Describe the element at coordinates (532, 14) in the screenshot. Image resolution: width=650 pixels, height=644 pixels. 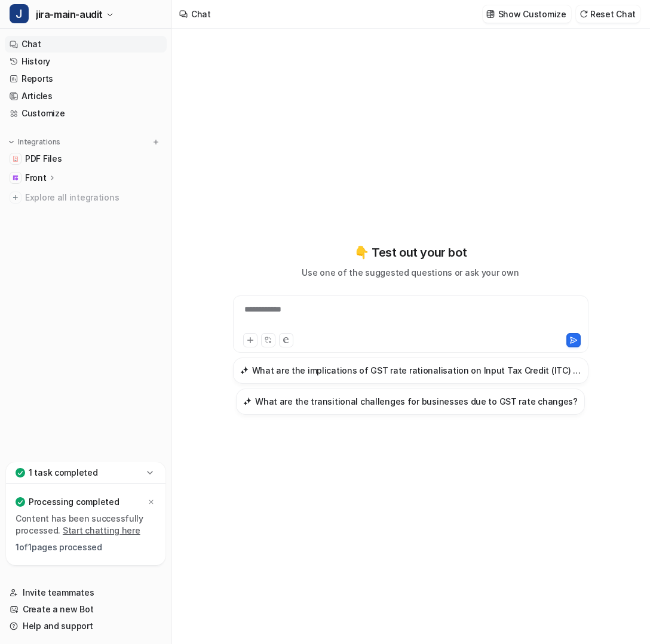
I see `p: Show Customize` at that location.